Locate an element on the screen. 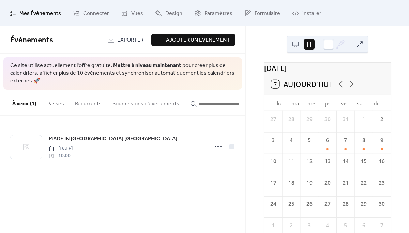  span: Mes Événements is located at coordinates (40, 13).